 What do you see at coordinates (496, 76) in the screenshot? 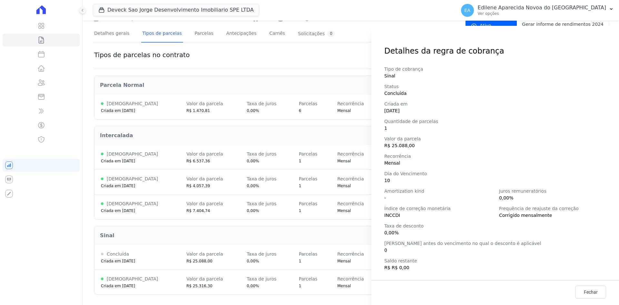
I see `span: Sinal` at bounding box center [496, 76].